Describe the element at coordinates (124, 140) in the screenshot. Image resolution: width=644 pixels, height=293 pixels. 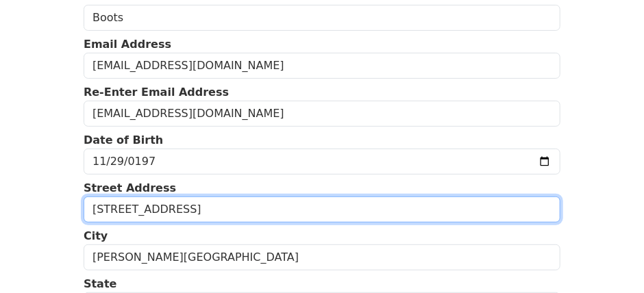
I see `strong: Date of Birth` at that location.